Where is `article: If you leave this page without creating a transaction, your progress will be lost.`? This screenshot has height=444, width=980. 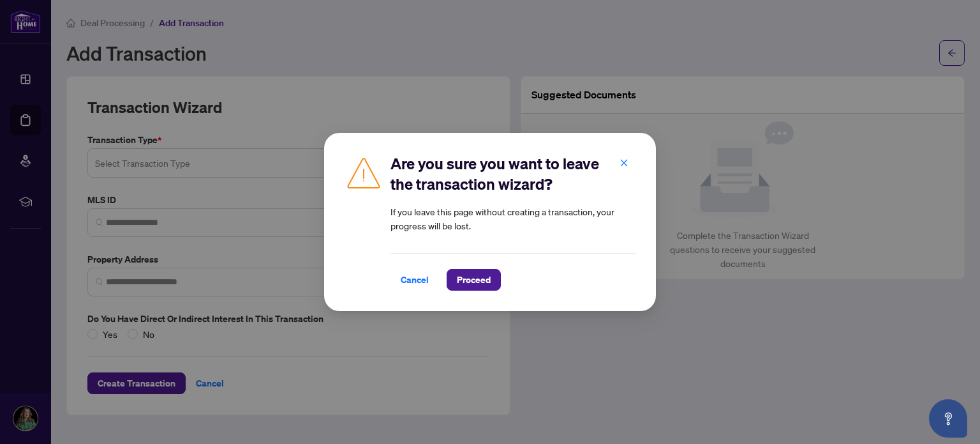 article: If you leave this page without creating a transaction, your progress will be lost. is located at coordinates (513, 218).